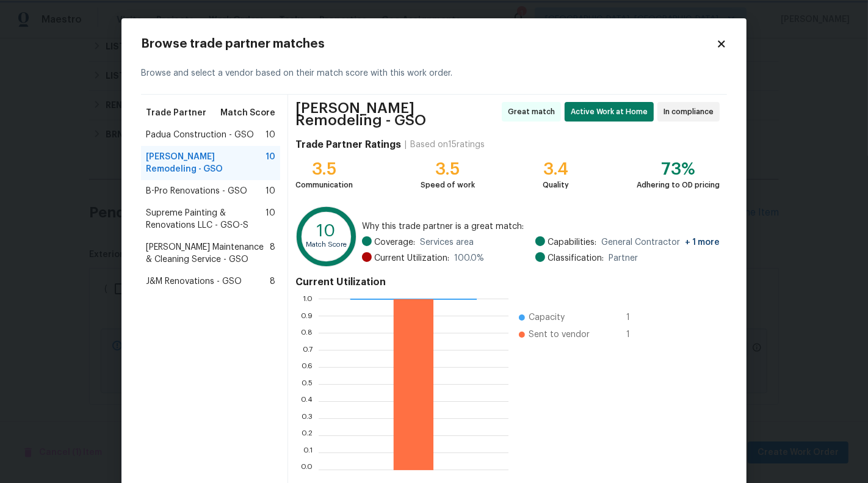 The width and height of the screenshot is (868, 483). What do you see at coordinates (307, 368) in the screenshot?
I see `text: 0.6` at bounding box center [307, 368].